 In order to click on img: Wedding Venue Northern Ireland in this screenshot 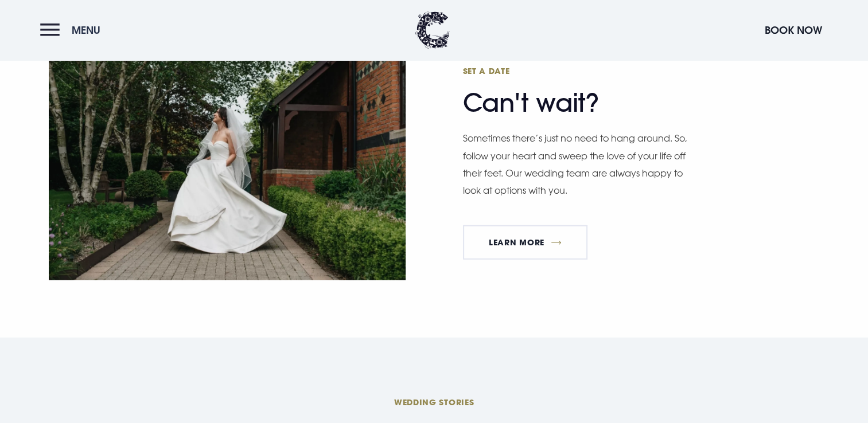, I will do `click(227, 161)`.